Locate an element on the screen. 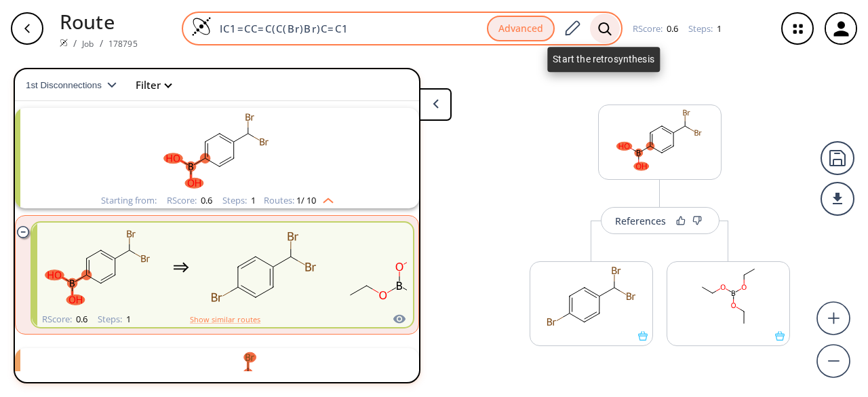 The image size is (868, 397). a: Job is located at coordinates (88, 43).